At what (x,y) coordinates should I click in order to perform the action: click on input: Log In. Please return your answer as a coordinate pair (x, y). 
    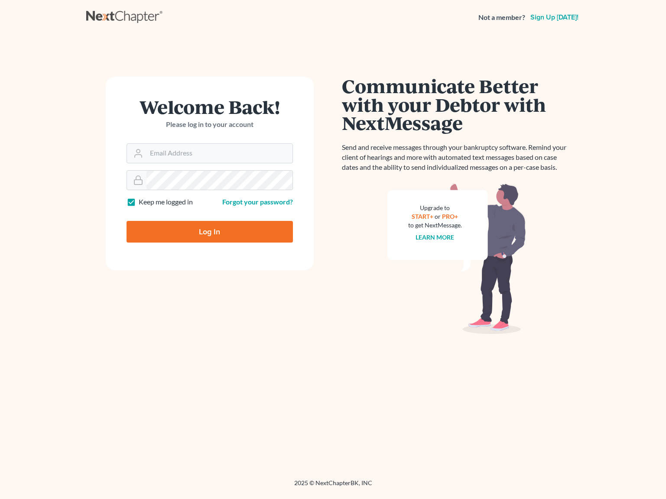
    Looking at the image, I should click on (210, 232).